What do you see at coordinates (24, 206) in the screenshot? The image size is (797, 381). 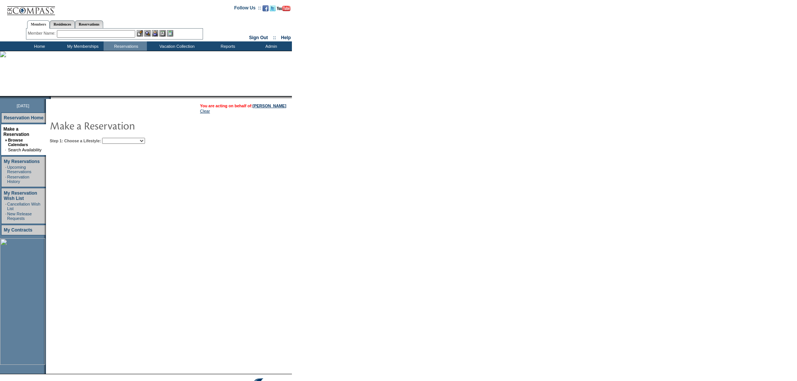 I see `a: Cancellation Wish List` at bounding box center [24, 206].